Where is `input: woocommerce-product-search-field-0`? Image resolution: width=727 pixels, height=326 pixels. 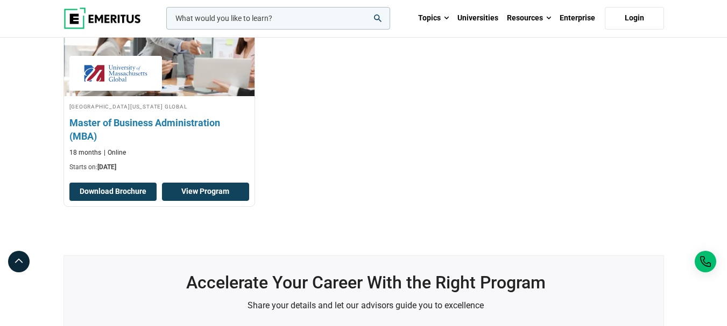
input: woocommerce-product-search-field-0 is located at coordinates (278, 18).